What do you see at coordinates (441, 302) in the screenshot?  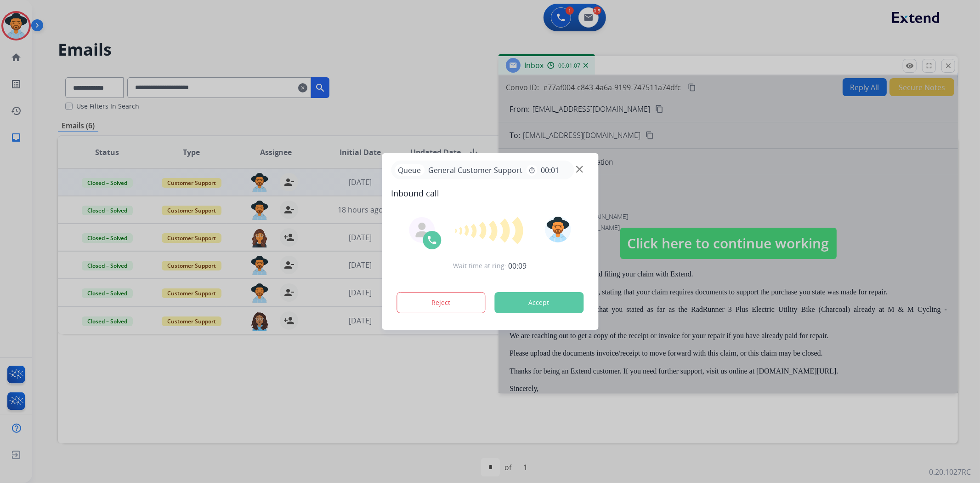 I see `button: Reject` at bounding box center [441, 302].